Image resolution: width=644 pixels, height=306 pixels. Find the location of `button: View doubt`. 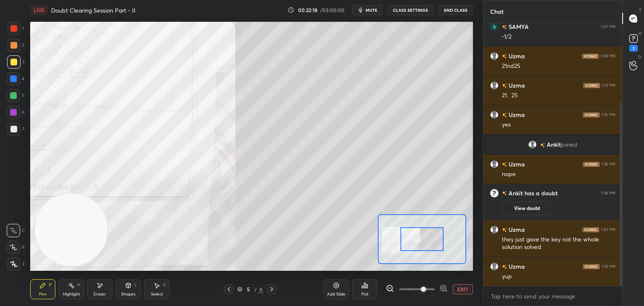

button: View doubt is located at coordinates (527, 208).